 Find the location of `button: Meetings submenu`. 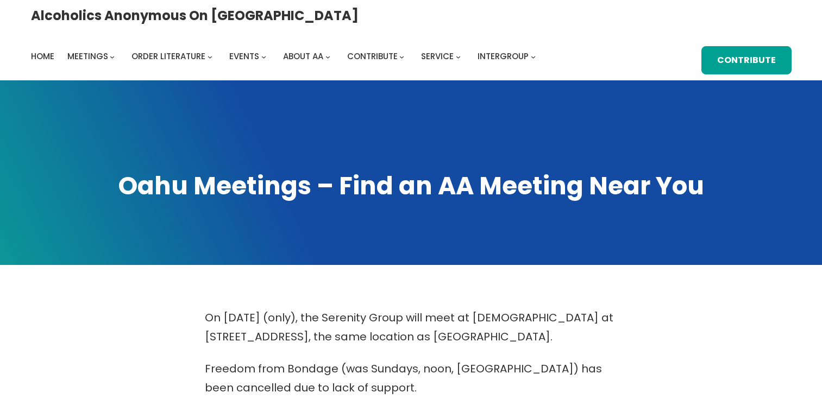

button: Meetings submenu is located at coordinates (112, 56).